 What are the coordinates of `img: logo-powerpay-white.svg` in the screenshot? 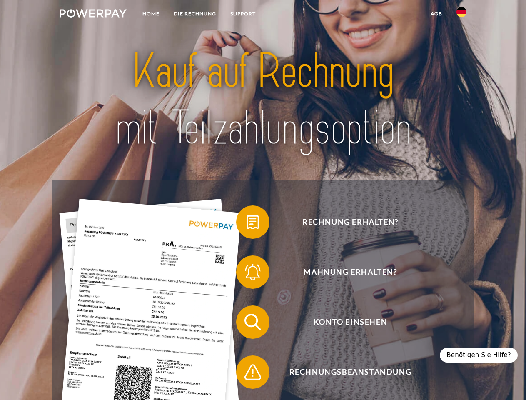 It's located at (93, 13).